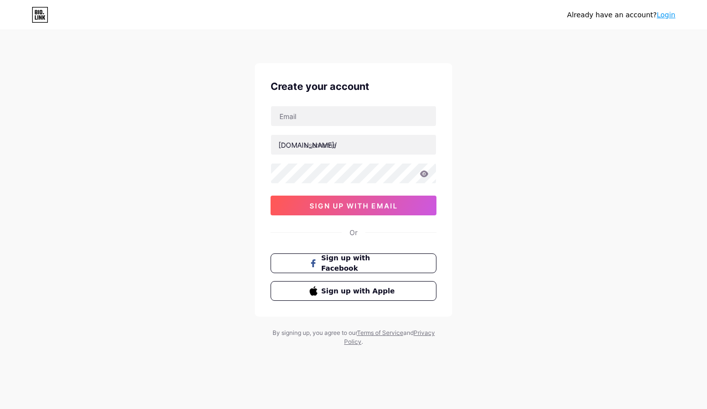 The height and width of the screenshot is (409, 707). Describe the element at coordinates (354, 232) in the screenshot. I see `div: Or` at that location.